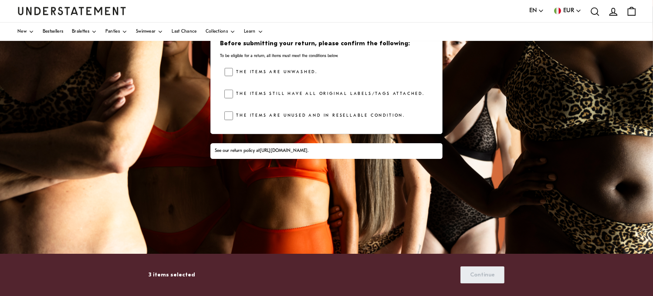 The image size is (653, 296). I want to click on span: EN, so click(533, 11).